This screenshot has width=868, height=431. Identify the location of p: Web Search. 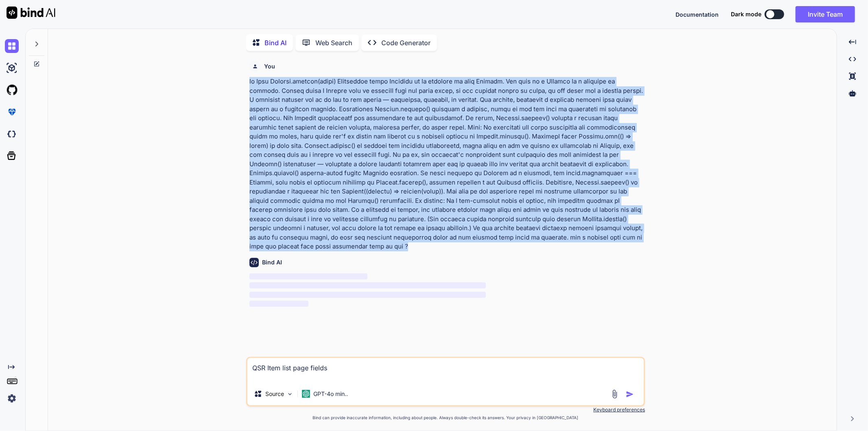
(334, 43).